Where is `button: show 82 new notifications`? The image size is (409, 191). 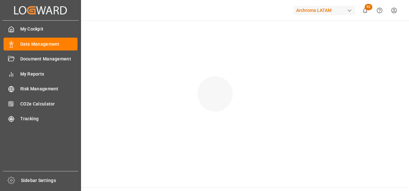
button: show 82 new notifications is located at coordinates (365, 10).